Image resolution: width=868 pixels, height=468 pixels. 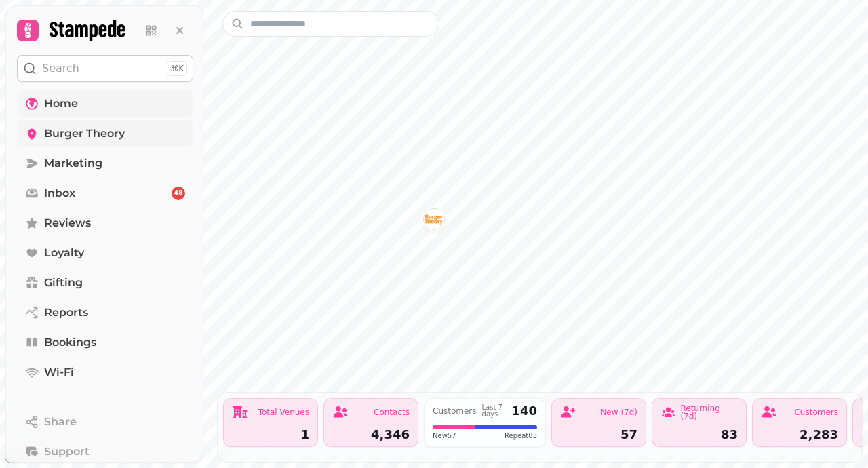 What do you see at coordinates (434, 221) in the screenshot?
I see `div: Map marker` at bounding box center [434, 221].